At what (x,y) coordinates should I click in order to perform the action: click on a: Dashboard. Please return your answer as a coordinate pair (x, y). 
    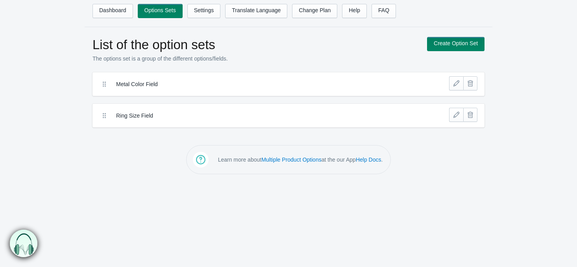
    Looking at the image, I should click on (113, 11).